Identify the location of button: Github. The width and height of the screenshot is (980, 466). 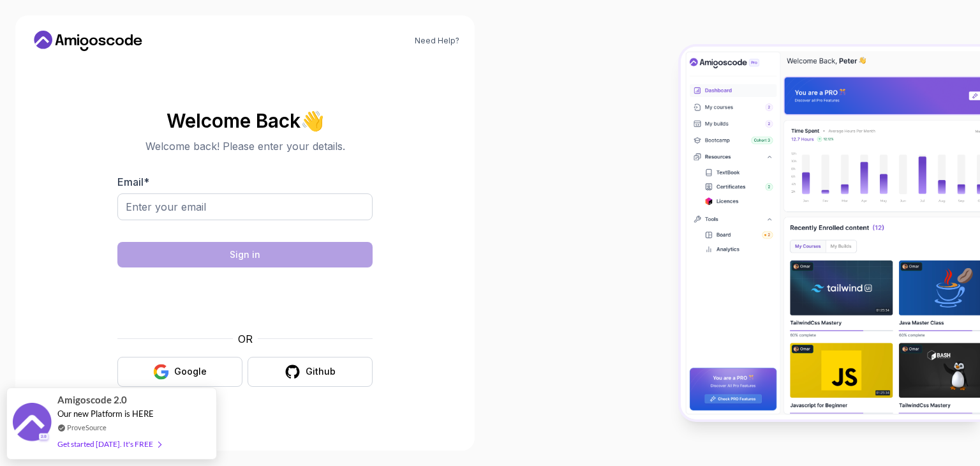
(310, 372).